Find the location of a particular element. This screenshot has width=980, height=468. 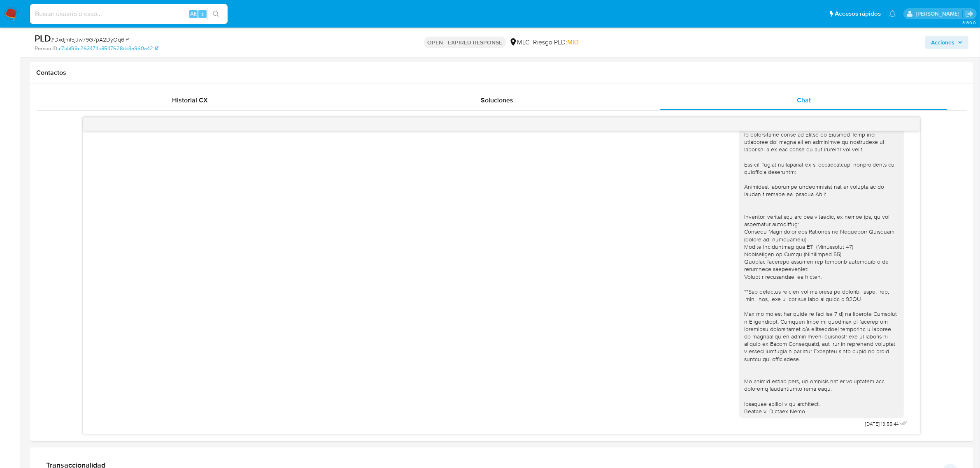

button: Acciones is located at coordinates (946, 42).